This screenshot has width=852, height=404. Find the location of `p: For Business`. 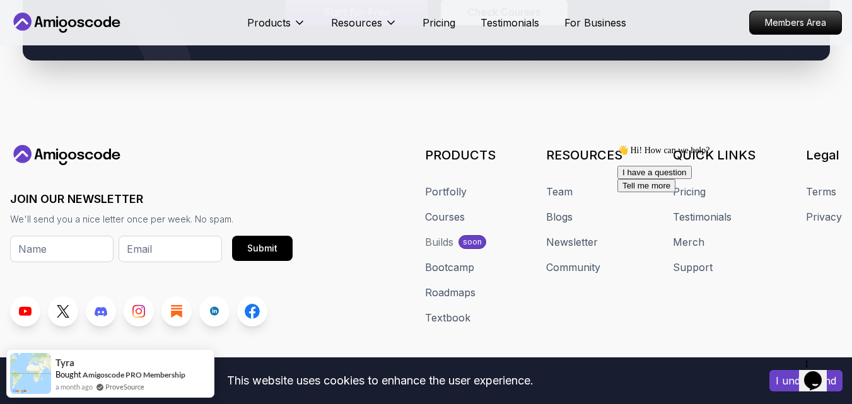

p: For Business is located at coordinates (596, 23).